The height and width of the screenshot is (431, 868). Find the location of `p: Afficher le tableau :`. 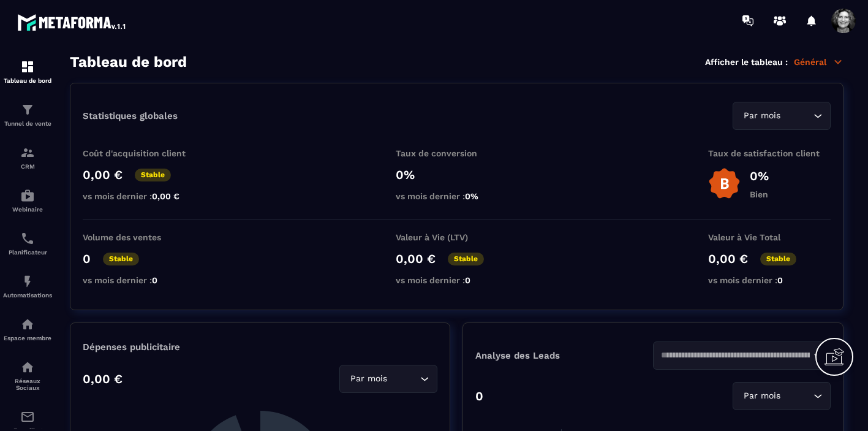

p: Afficher le tableau : is located at coordinates (746, 62).